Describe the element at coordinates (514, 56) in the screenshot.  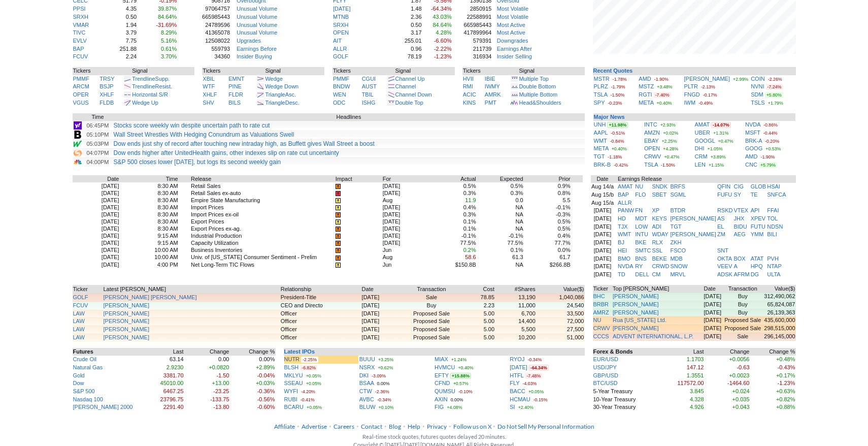
I see `a: Insider Selling` at that location.